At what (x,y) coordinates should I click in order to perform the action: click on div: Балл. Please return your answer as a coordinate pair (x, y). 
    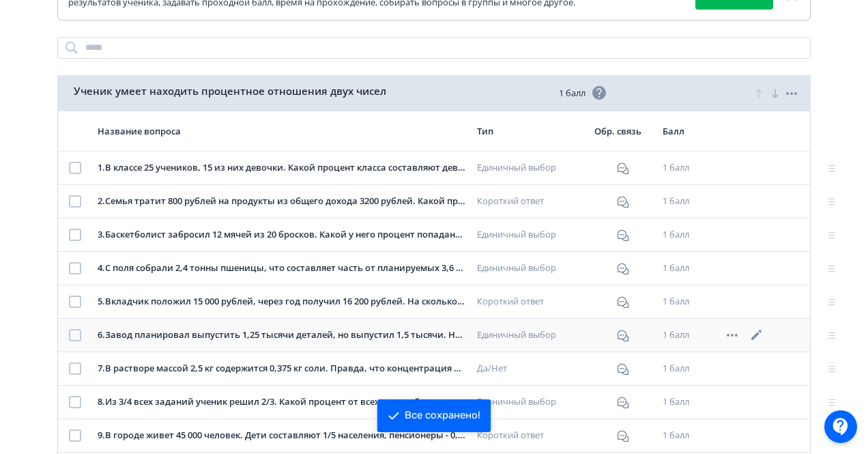
    Looking at the image, I should click on (688, 132).